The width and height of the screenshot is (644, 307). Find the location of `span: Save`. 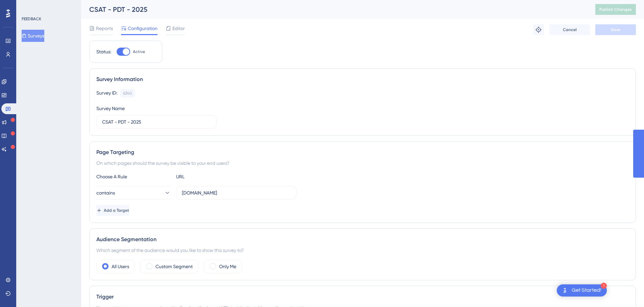

span: Save is located at coordinates (616, 30).